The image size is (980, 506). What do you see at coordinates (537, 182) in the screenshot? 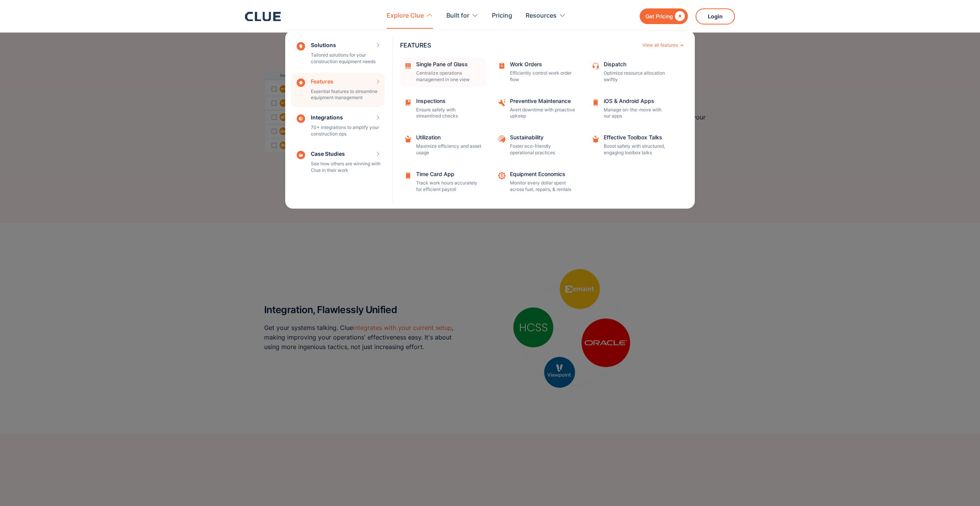
I see `a: Equipment EconomicsMonitor every dollar spent across fuel, repairs, & rentals` at bounding box center [537, 182].